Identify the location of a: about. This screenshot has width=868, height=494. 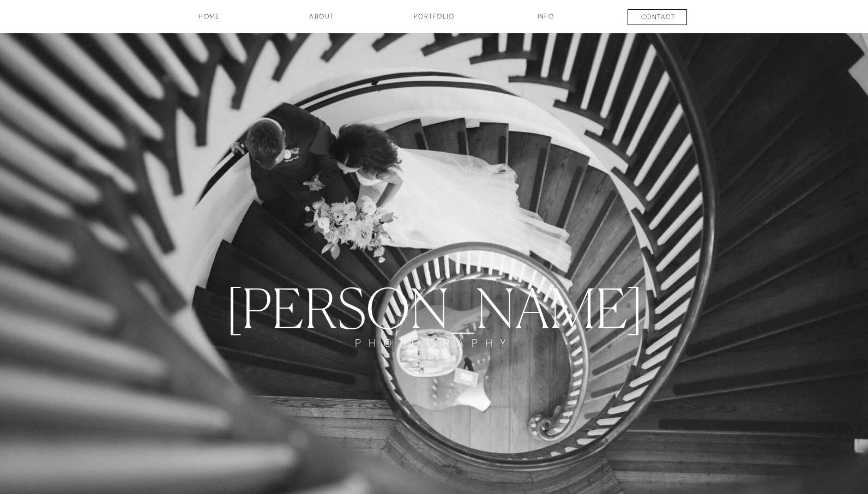
(321, 21).